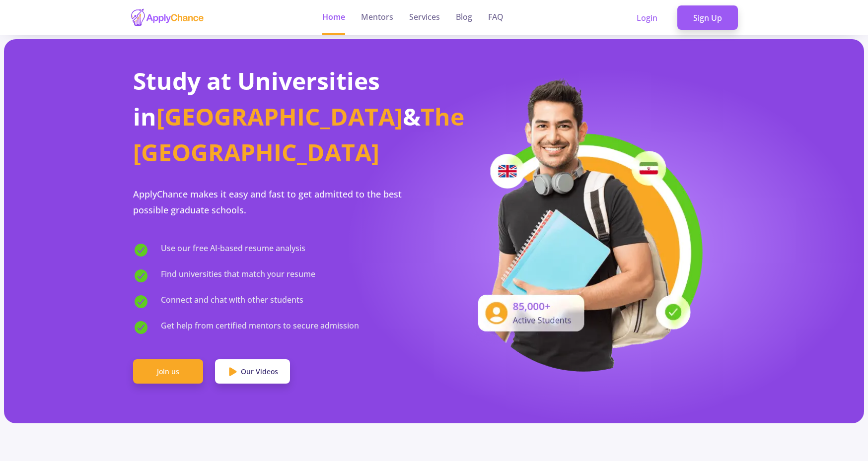  Describe the element at coordinates (232, 302) in the screenshot. I see `span: Connect and chat with other students` at that location.